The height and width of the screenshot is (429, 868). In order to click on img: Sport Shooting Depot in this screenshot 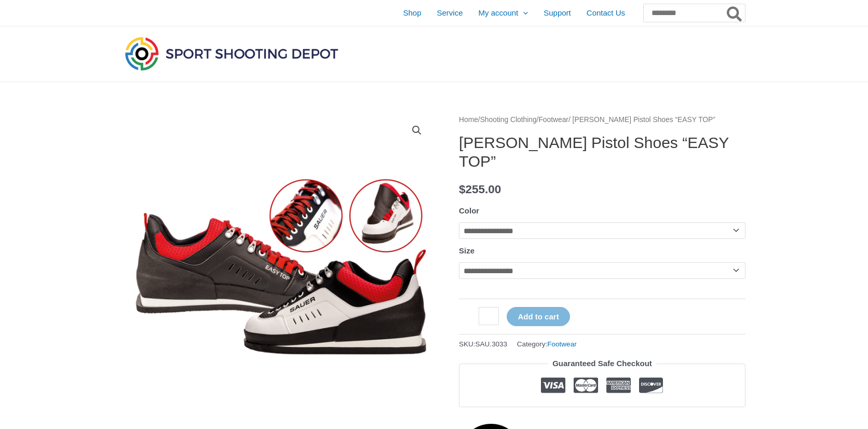, I will do `click(232, 53)`.